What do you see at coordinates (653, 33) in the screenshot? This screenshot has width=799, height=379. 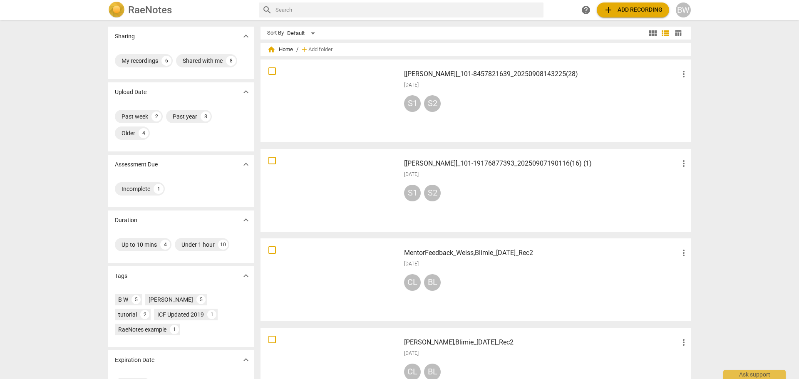 I see `span: view_module` at bounding box center [653, 33].